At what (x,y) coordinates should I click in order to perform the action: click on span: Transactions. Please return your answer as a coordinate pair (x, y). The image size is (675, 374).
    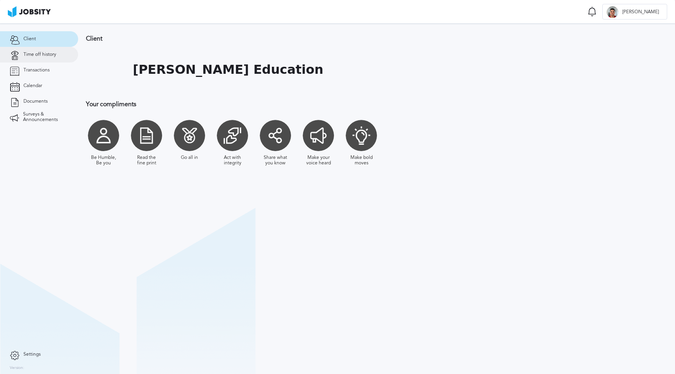
    Looking at the image, I should click on (36, 70).